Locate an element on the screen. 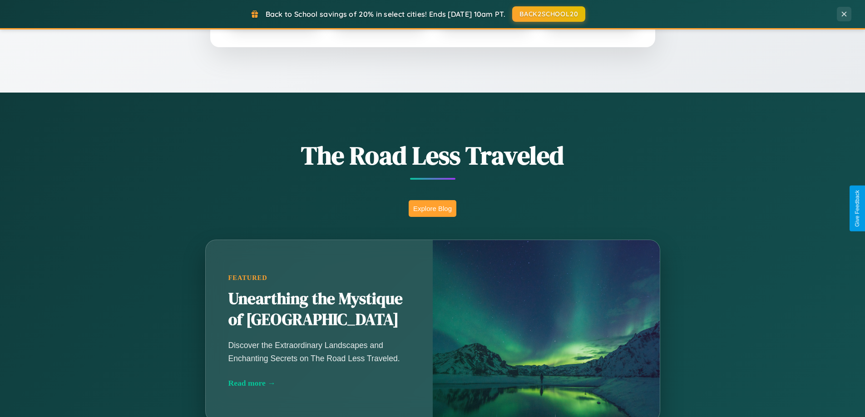  p: Discover the Extraordinary Landscapes and Enchanting Secrets on The Road Less Traveled. is located at coordinates (319, 352).